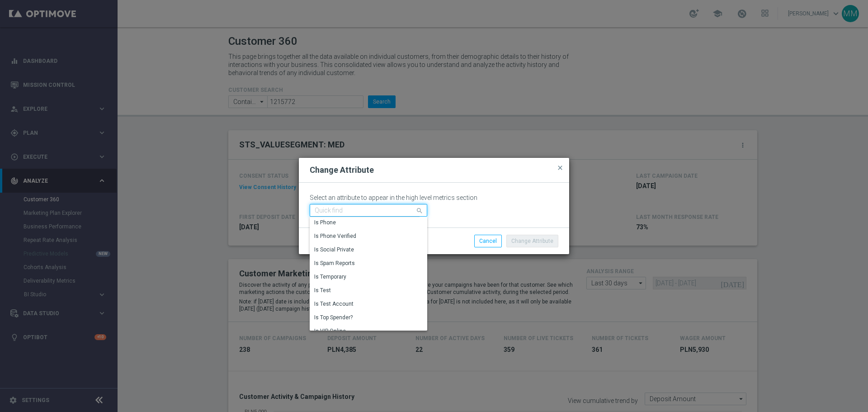  Describe the element at coordinates (334, 250) in the screenshot. I see `div: Is Social Private` at that location.